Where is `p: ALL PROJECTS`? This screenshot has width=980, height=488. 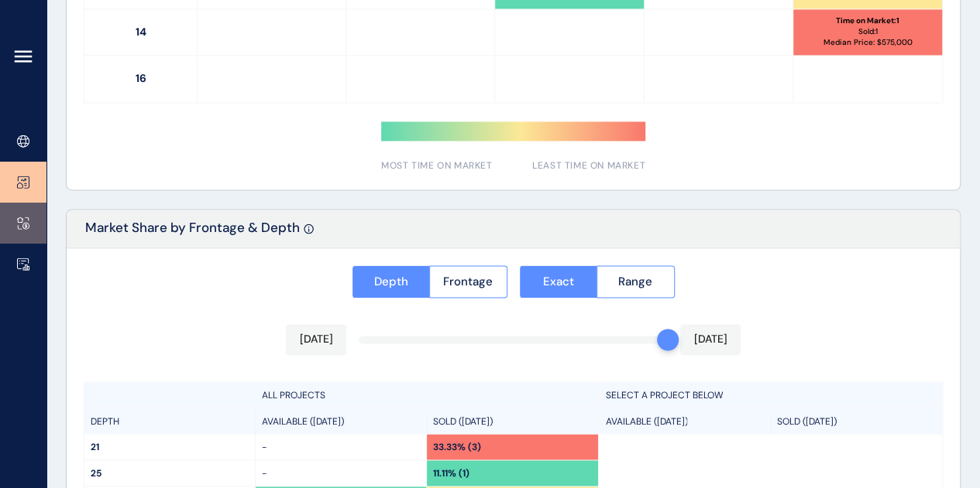
p: ALL PROJECTS is located at coordinates (294, 394).